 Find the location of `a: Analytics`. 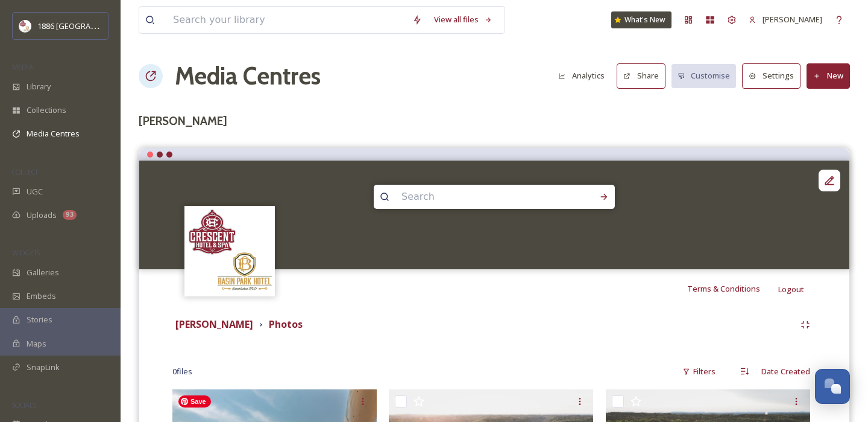

a: Analytics is located at coordinates (584, 75).